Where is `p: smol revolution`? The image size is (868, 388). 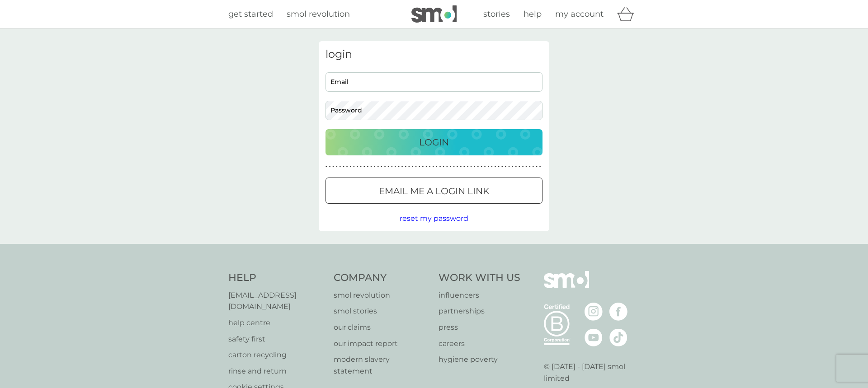
p: smol revolution is located at coordinates (382, 296).